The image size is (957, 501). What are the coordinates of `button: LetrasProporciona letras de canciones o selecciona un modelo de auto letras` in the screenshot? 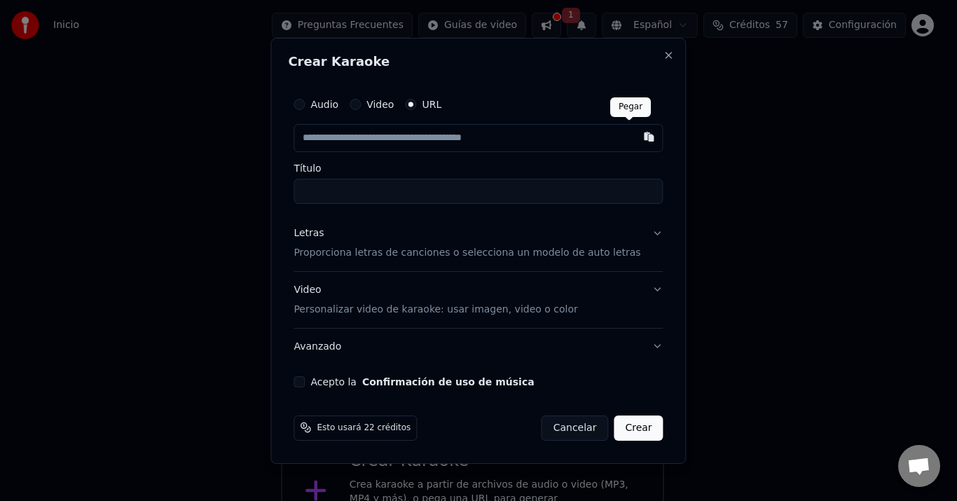 It's located at (478, 243).